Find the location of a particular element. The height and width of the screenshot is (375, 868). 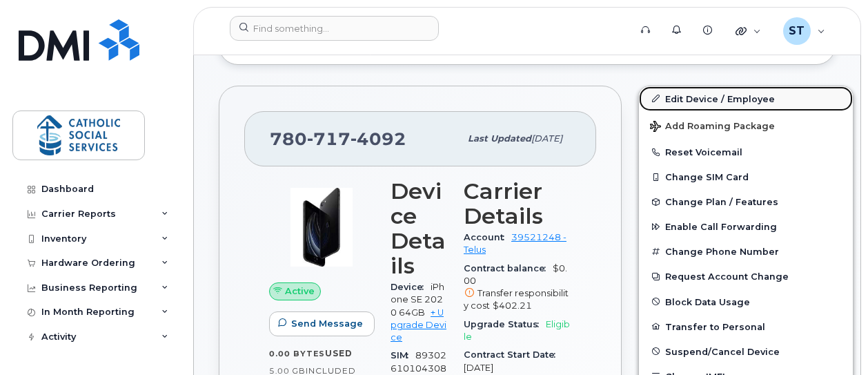

span: Contract Start Date is located at coordinates (512, 354).